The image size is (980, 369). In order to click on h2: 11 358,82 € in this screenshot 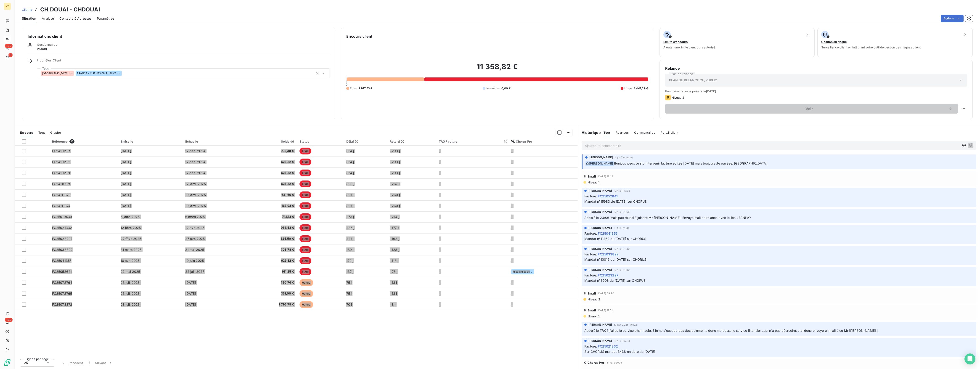, I will do `click(497, 69)`.